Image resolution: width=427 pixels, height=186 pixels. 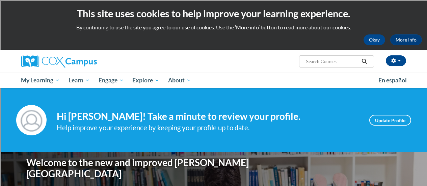 I want to click on a: Cox Campus, so click(x=82, y=61).